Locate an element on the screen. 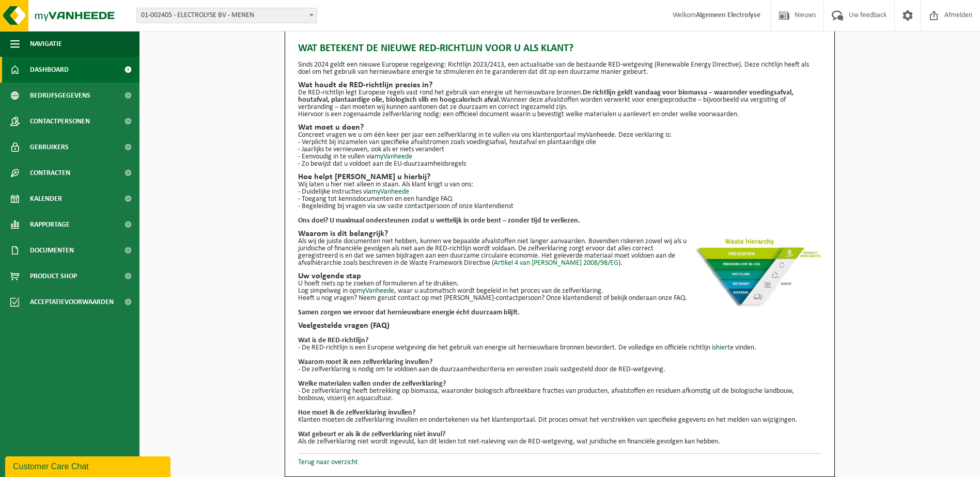 This screenshot has height=477, width=980. span: Contactpersonen is located at coordinates (60, 121).